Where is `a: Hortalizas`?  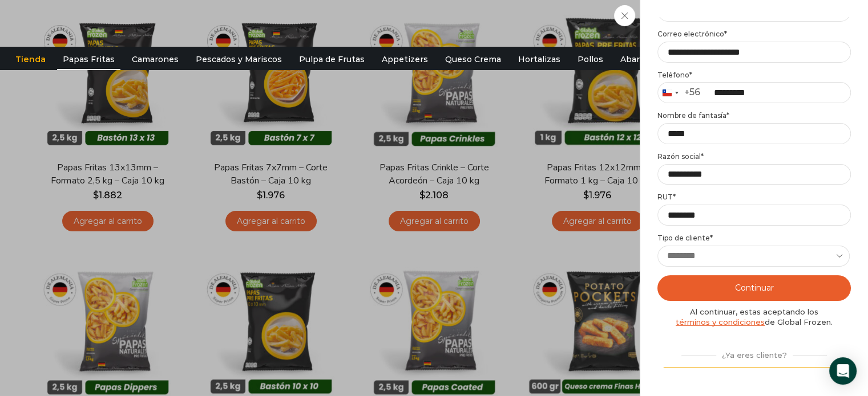 a: Hortalizas is located at coordinates (539, 60).